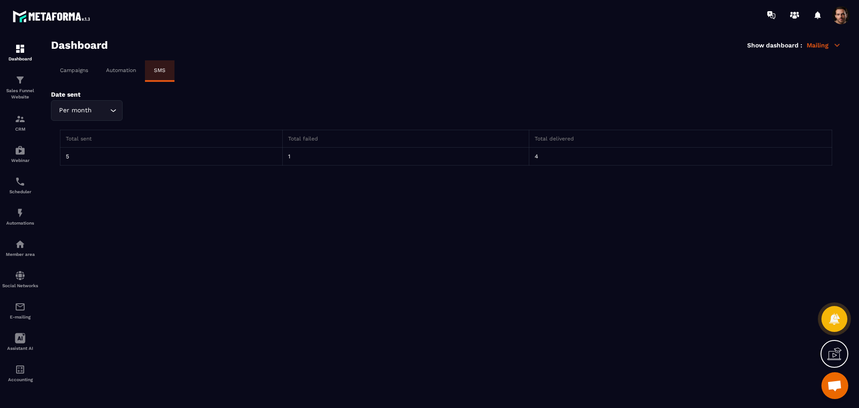  Describe the element at coordinates (87, 110) in the screenshot. I see `div: Search for option` at that location.